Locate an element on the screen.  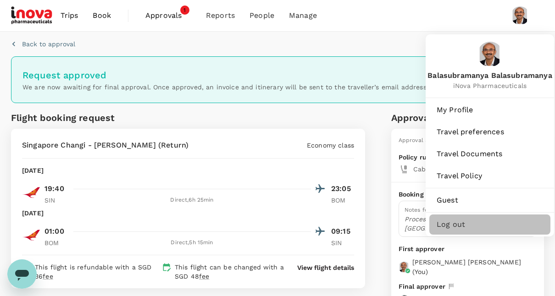
div: Log out is located at coordinates (489, 225).